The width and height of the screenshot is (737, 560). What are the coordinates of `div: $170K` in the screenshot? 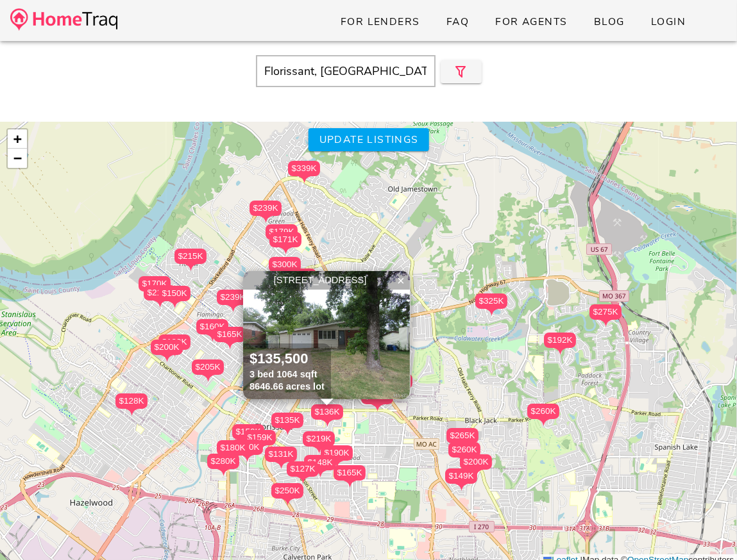 It's located at (154, 284).